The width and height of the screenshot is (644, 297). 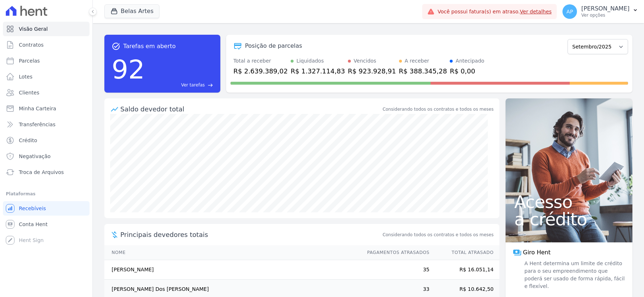 I want to click on span: Ver tarefas, so click(x=193, y=85).